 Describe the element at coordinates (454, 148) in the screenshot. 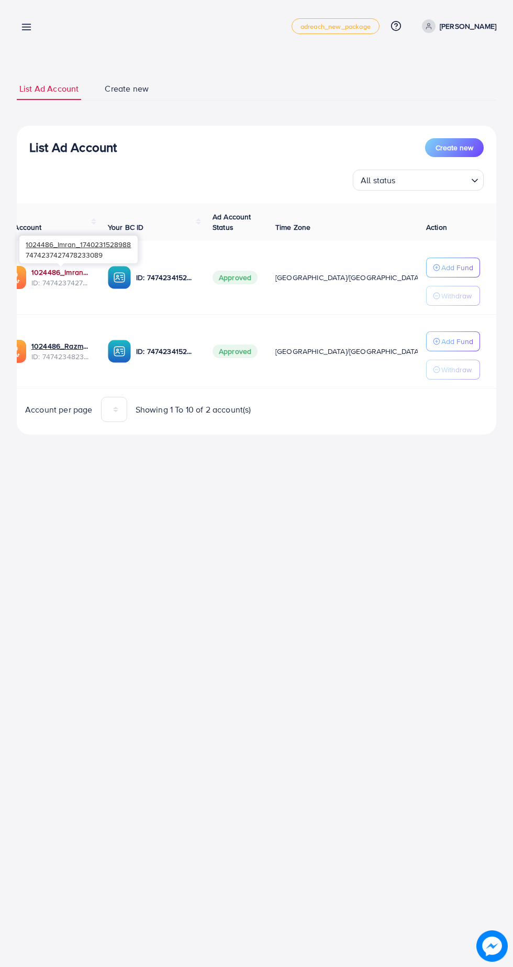

I see `button: Create new` at that location.